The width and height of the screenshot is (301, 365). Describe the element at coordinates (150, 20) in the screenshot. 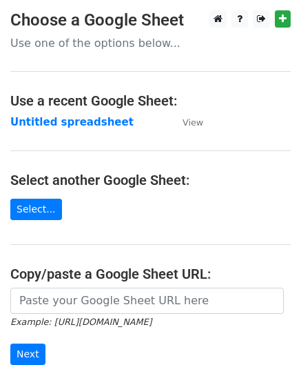

I see `h3: Choose a Google Sheet` at that location.